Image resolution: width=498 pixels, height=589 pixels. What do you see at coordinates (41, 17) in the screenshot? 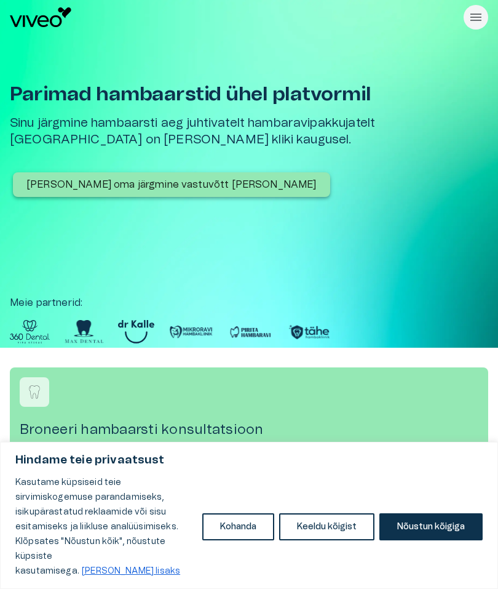
I see `img: Viveo logo` at bounding box center [41, 17].